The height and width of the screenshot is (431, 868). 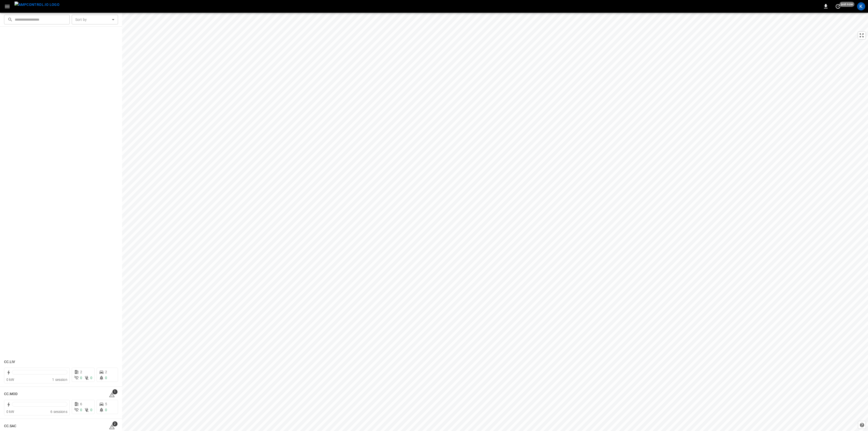 I want to click on h6: CC.SAC, so click(x=10, y=426).